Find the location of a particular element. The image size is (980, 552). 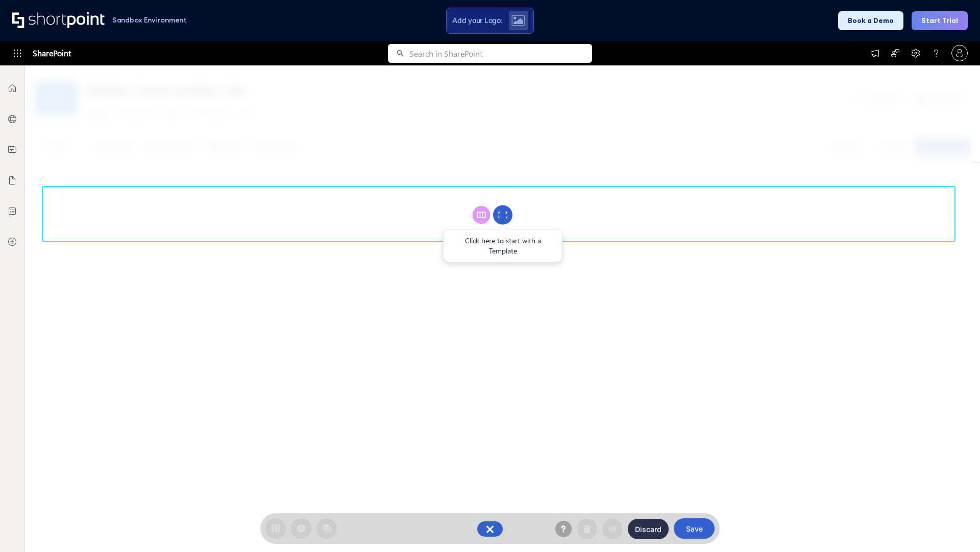

button: Start Trial is located at coordinates (940, 20).